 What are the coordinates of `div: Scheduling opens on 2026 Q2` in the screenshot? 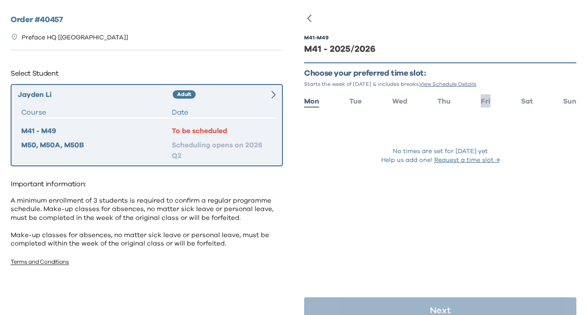 It's located at (222, 151).